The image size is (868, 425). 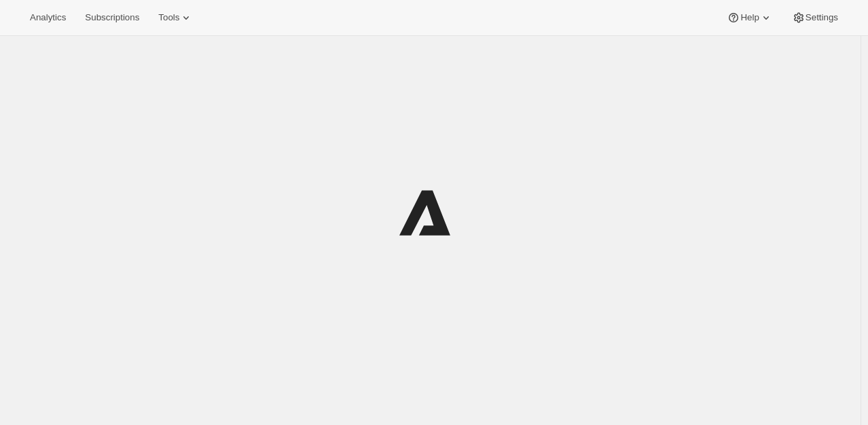 What do you see at coordinates (821, 18) in the screenshot?
I see `span: Settings` at bounding box center [821, 18].